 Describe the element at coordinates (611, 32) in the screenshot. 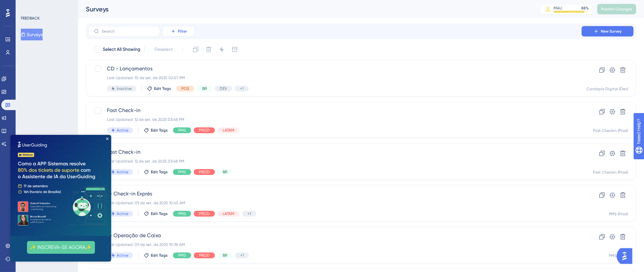

I see `span: New Survey` at that location.